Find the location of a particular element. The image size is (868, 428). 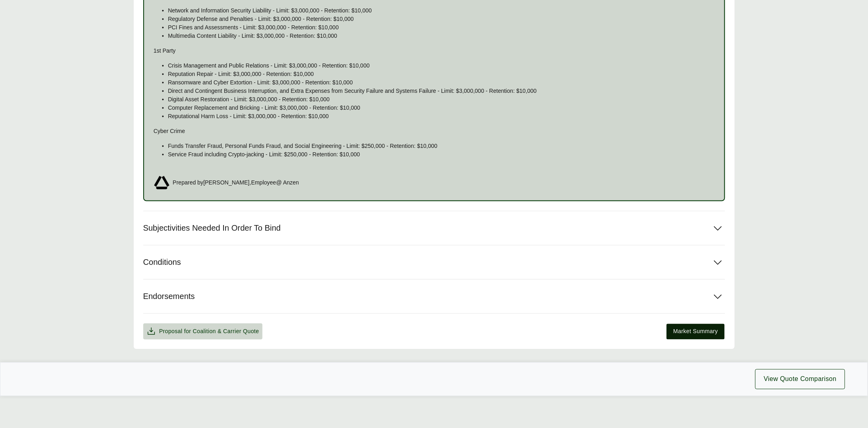

p: Direct and Contingent Business Interruption, and Extra Expenses from Security Failure and Systems... is located at coordinates (442, 91).